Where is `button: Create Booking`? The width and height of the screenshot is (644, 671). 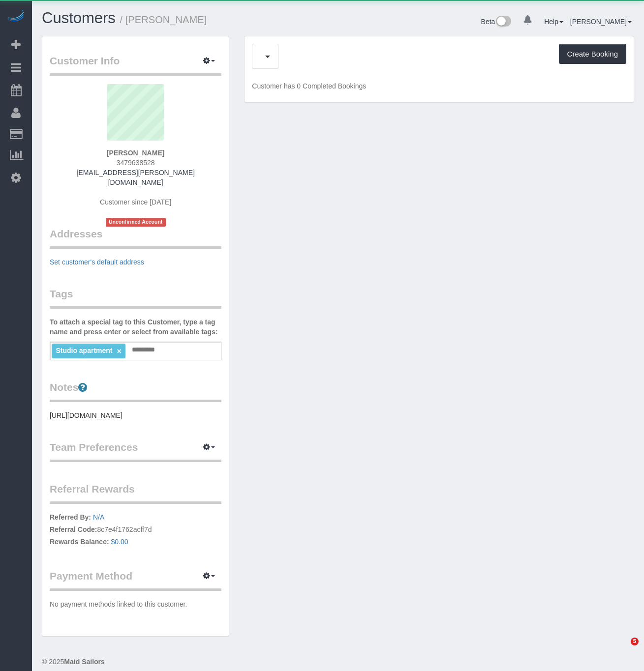
button: Create Booking is located at coordinates (592, 54).